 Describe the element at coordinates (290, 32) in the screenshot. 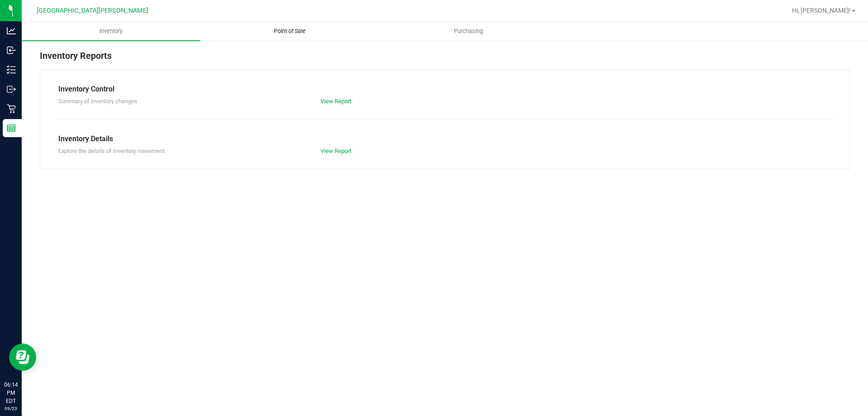

I see `span: Point of Sale` at that location.